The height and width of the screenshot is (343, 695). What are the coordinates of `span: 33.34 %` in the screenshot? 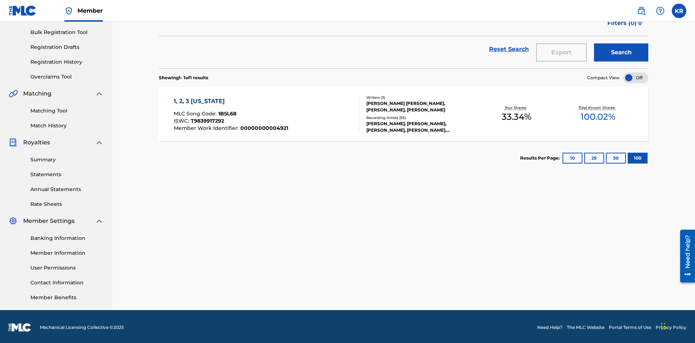 It's located at (517, 117).